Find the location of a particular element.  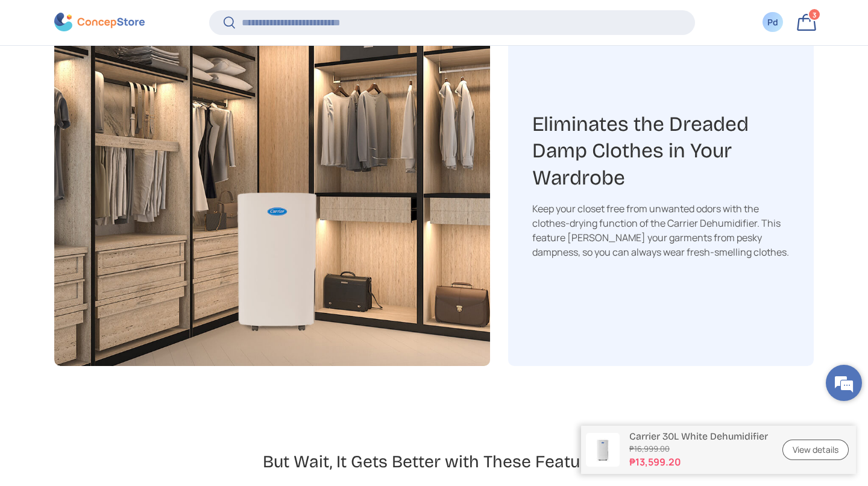

div: Pd is located at coordinates (773, 22).